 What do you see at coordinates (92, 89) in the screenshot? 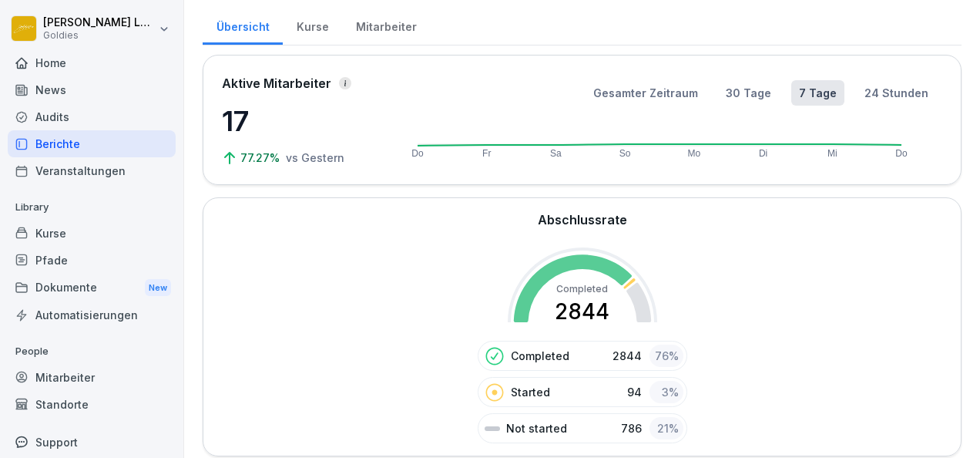
I see `a: News` at bounding box center [92, 89].